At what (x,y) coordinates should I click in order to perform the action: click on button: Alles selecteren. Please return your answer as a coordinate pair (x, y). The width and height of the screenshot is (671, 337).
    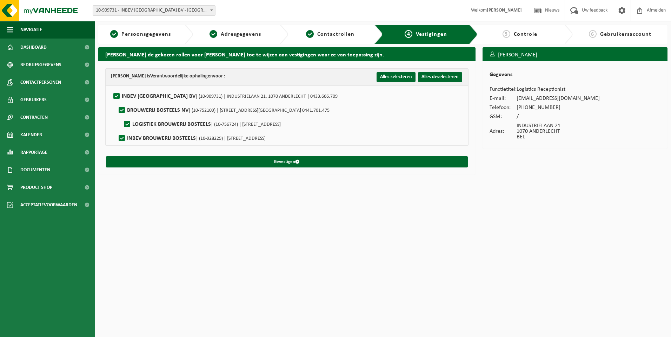
    Looking at the image, I should click on (396, 77).